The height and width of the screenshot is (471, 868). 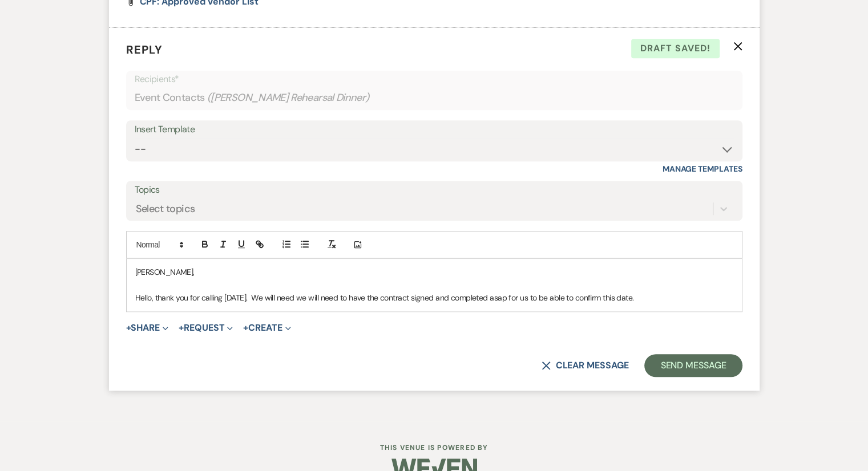 What do you see at coordinates (584, 366) in the screenshot?
I see `button: Clear message` at bounding box center [584, 366].